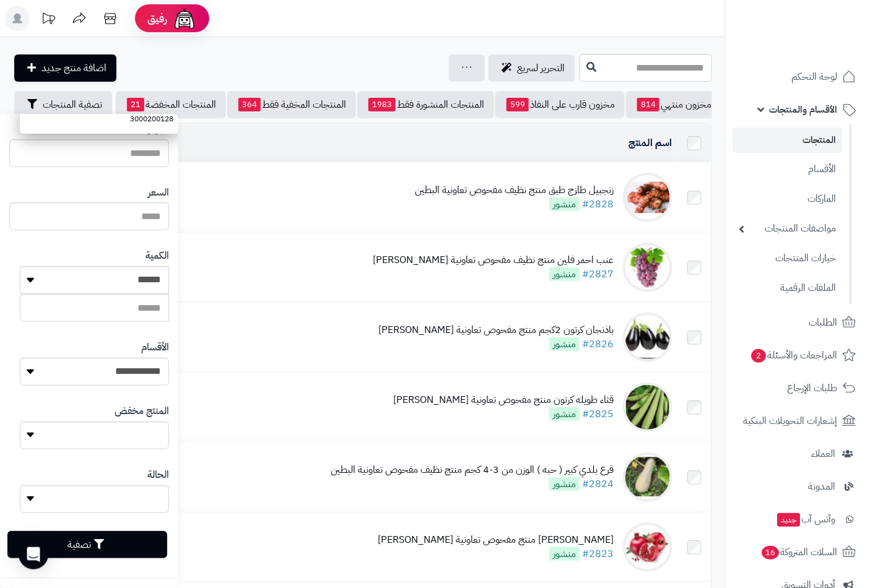  I want to click on img: زنجبيل طازج طبق منتج نظيف مفحوص تعاونية البطين, so click(647, 198).